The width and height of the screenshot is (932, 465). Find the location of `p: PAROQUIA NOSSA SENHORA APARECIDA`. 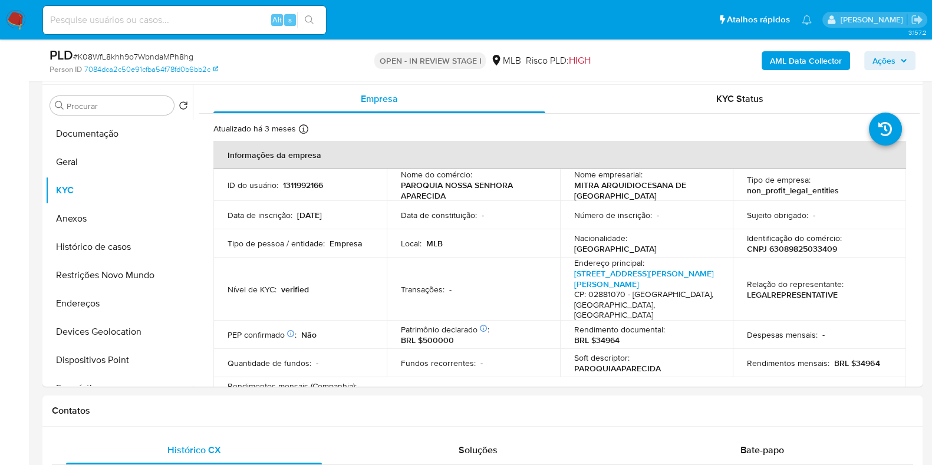

p: PAROQUIA NOSSA SENHORA APARECIDA is located at coordinates (471, 190).